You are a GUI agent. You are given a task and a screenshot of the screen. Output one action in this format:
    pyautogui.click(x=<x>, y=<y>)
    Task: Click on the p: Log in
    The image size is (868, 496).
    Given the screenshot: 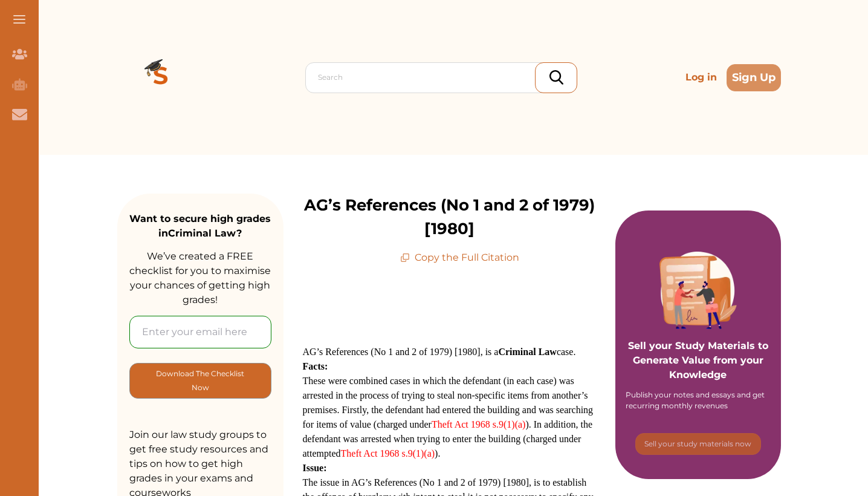 What is the action you would take?
    pyautogui.click(x=702, y=78)
    